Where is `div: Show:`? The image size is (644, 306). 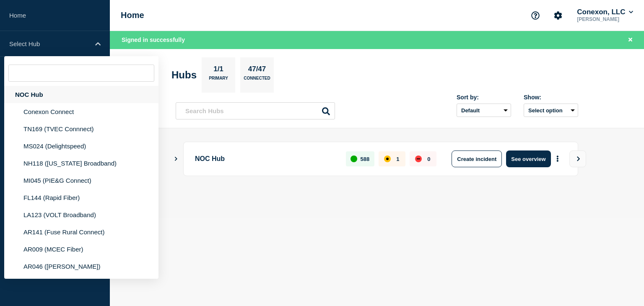 div: Show: is located at coordinates (551, 97).